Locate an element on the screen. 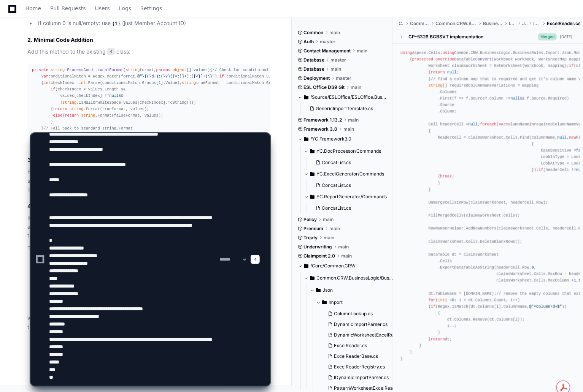 Image resolution: width=583 pixels, height=392 pixels. span: override is located at coordinates (444, 59).